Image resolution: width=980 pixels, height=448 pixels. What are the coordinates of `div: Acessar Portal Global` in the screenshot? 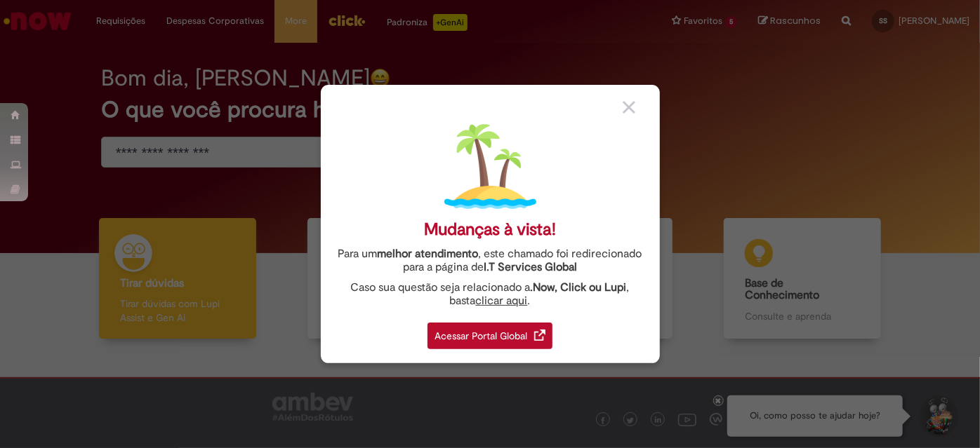 It's located at (490, 336).